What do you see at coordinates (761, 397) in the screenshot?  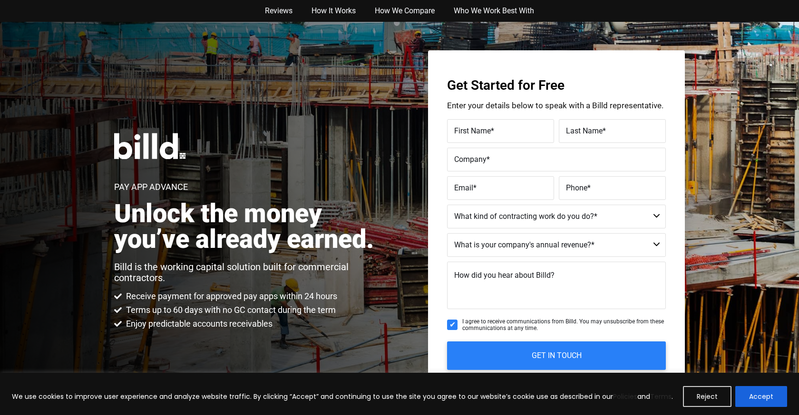 I see `button: Accept` at bounding box center [761, 397].